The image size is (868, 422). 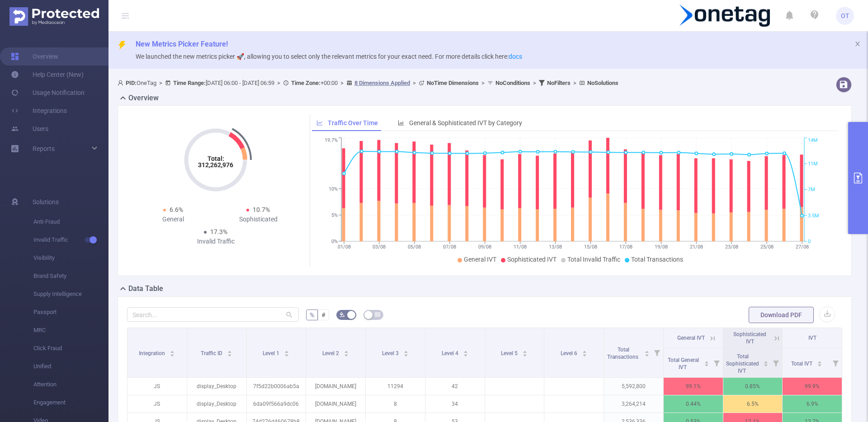 I want to click on span: Level 6, so click(x=569, y=353).